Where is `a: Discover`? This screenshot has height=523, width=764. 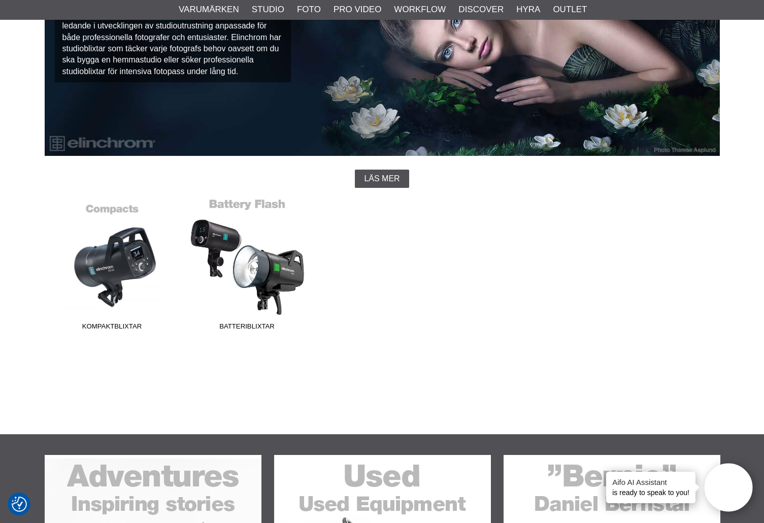
a: Discover is located at coordinates (481, 10).